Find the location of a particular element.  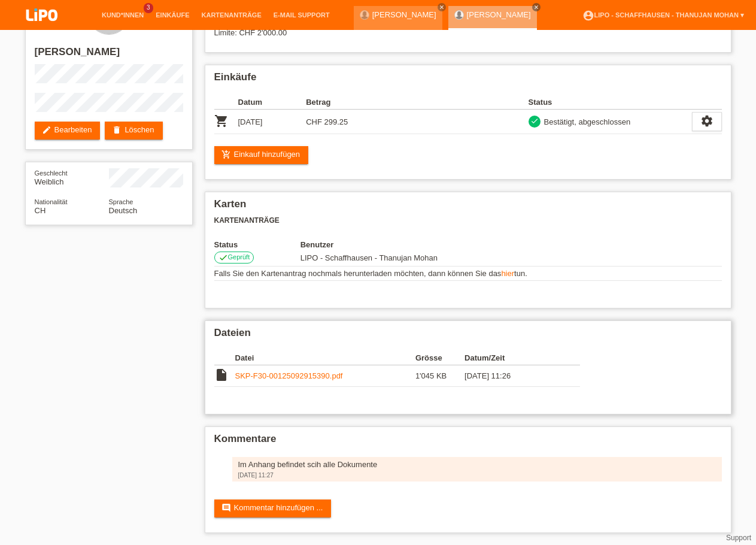

th: Grösse is located at coordinates (440, 358).